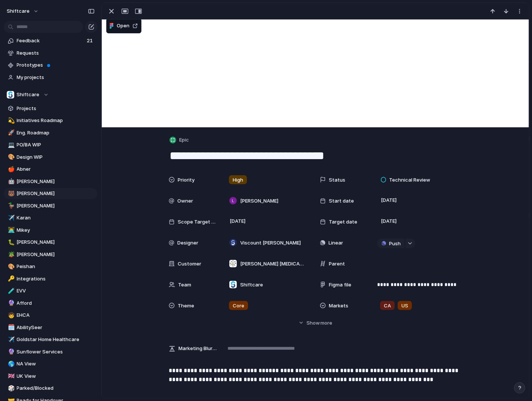  I want to click on span: Eng. Roadmap, so click(56, 133).